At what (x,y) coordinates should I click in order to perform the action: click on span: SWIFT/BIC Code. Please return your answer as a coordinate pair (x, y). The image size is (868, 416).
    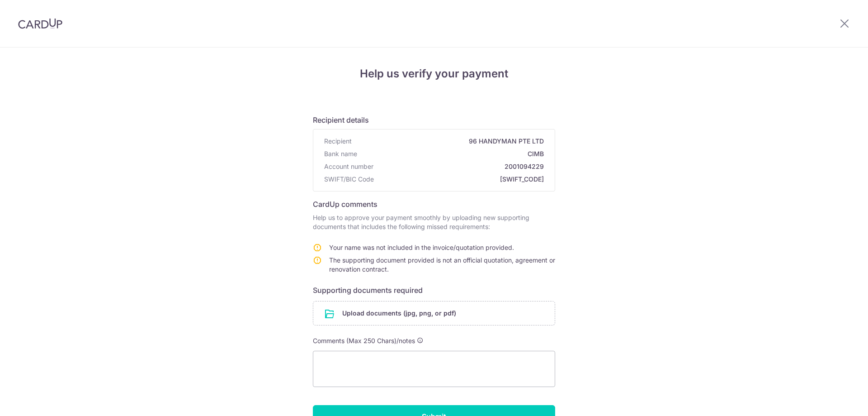
    Looking at the image, I should click on (349, 179).